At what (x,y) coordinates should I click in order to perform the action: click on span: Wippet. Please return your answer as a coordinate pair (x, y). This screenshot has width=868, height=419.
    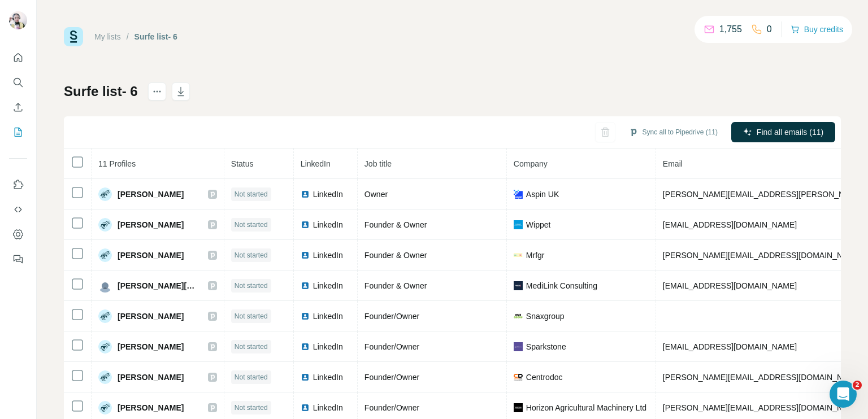
    Looking at the image, I should click on (539, 225).